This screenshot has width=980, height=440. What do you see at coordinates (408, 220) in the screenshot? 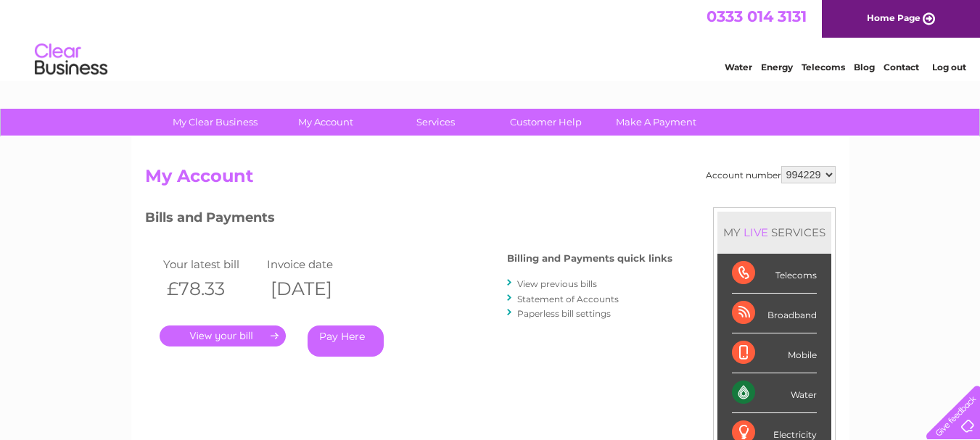
I see `h3: Bills and Payments` at bounding box center [408, 220].